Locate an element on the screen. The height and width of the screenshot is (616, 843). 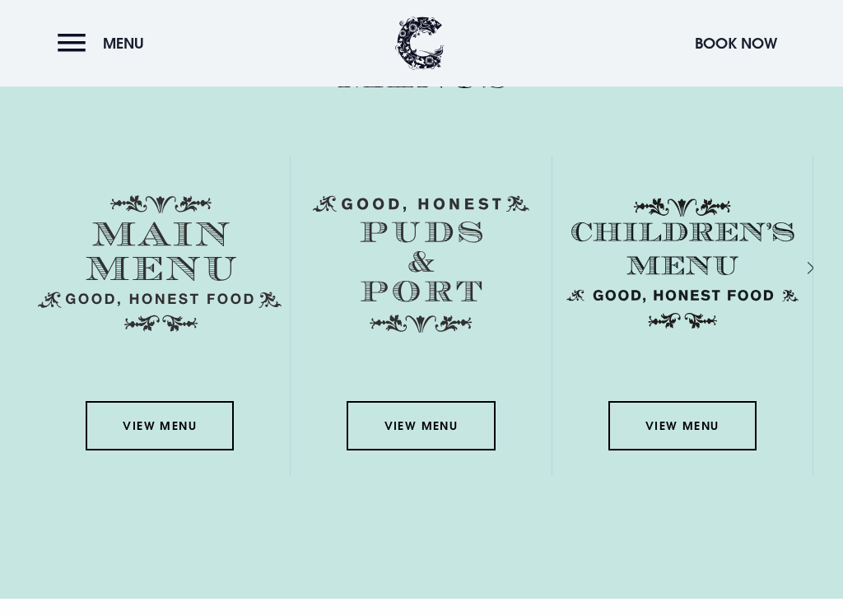
button: Book Now is located at coordinates (736, 43).